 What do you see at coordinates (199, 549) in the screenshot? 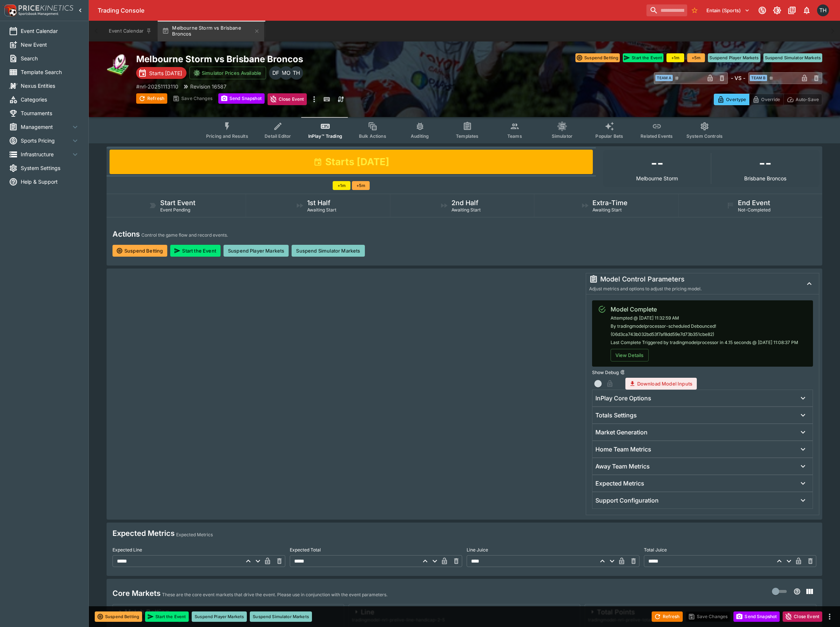
I see `label: Expected Line` at bounding box center [199, 549].